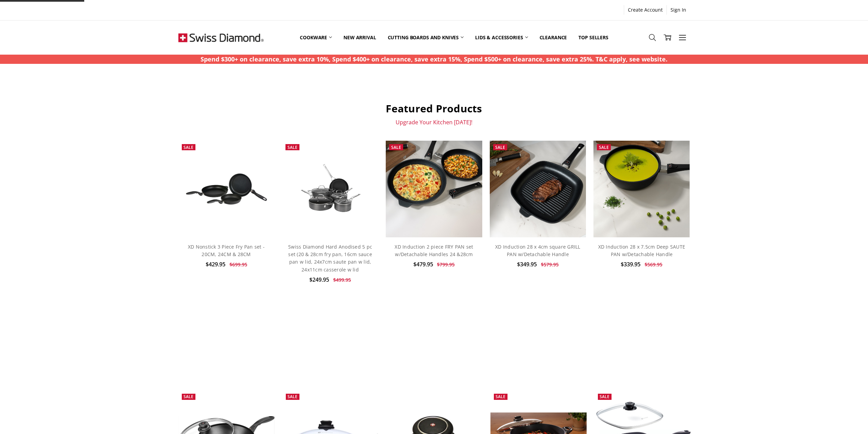  Describe the element at coordinates (359, 37) in the screenshot. I see `a: New arrival` at that location.